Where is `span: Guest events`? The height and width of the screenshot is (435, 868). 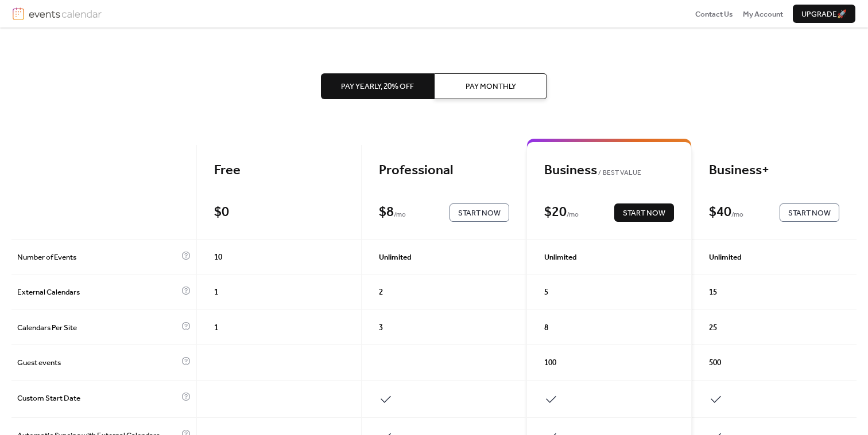
span: Guest events is located at coordinates (97, 362).